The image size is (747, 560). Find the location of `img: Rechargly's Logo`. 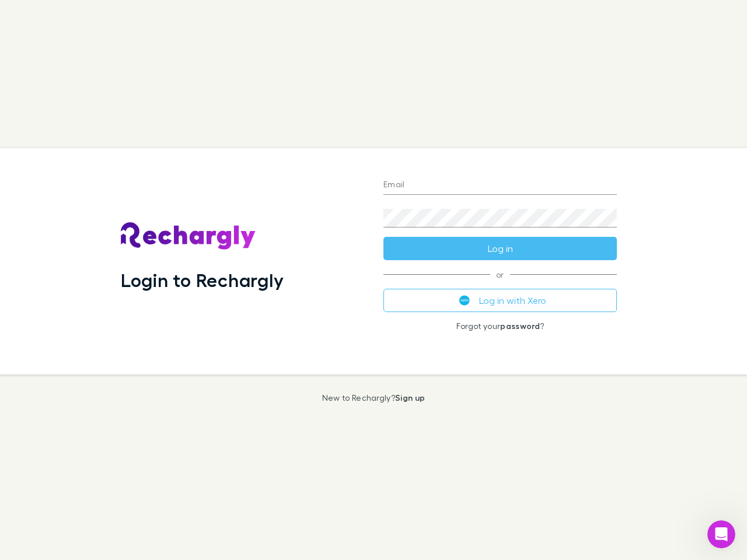

img: Rechargly's Logo is located at coordinates (188, 236).